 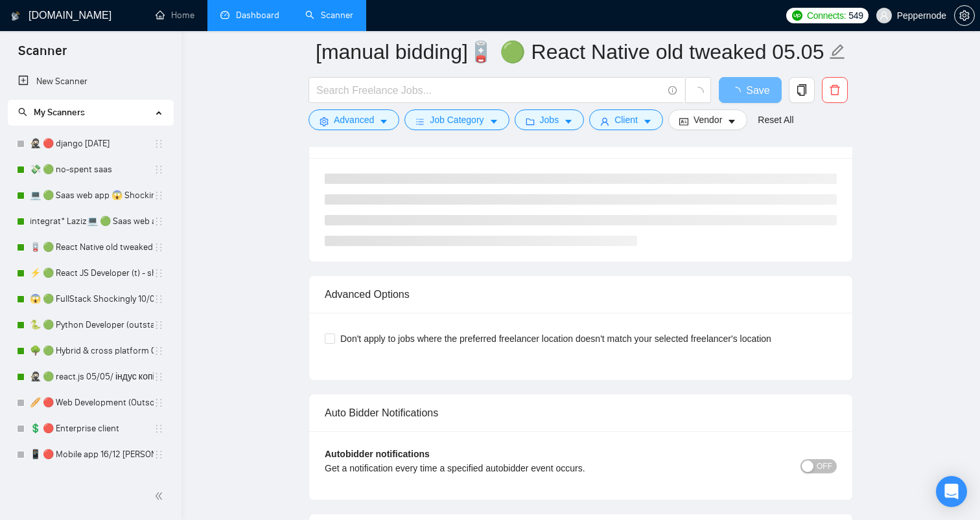 I want to click on li: 🐍 🟢 Python Developer (outstaff), so click(x=90, y=325).